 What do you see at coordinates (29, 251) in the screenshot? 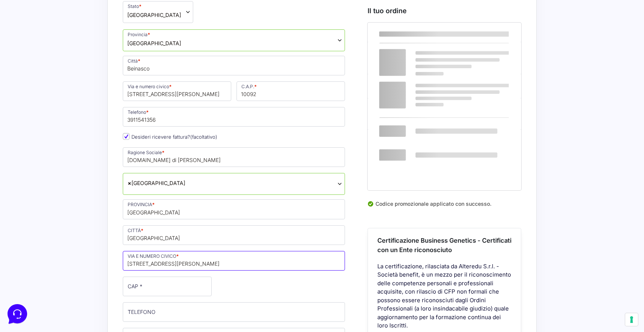
I see `button: Home` at bounding box center [29, 251].